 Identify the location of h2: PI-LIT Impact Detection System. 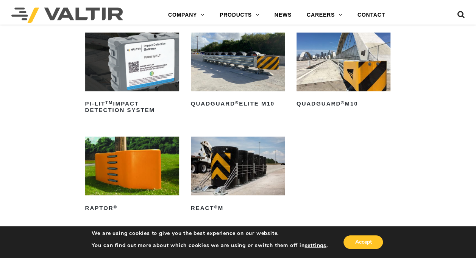
(132, 107).